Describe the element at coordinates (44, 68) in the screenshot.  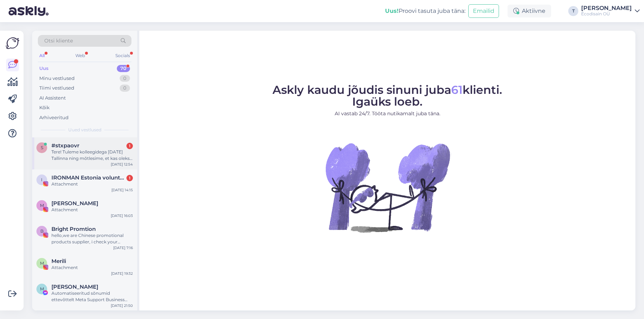
I see `div: Uus` at that location.